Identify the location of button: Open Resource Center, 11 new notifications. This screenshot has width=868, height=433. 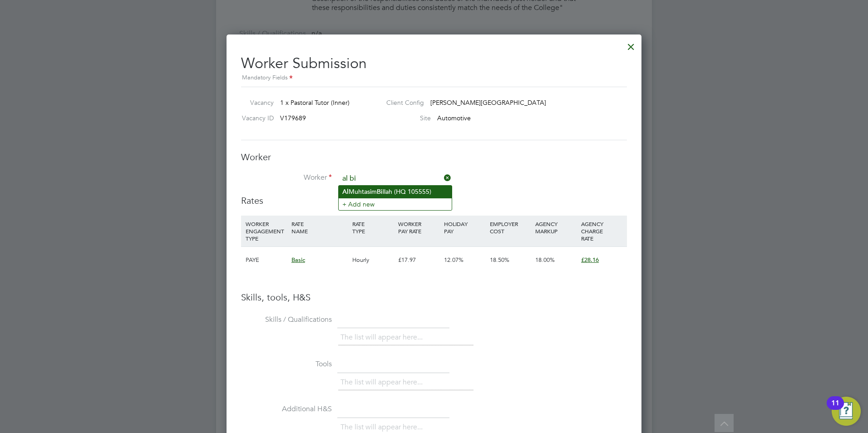
(846, 411).